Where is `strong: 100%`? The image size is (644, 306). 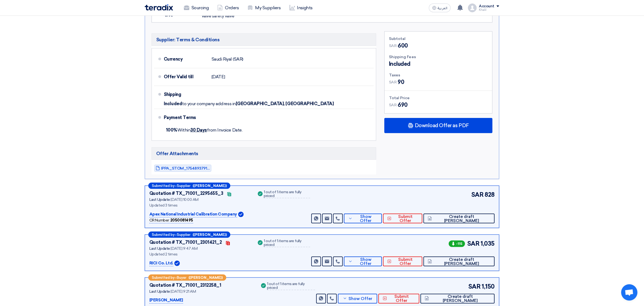 strong: 100% is located at coordinates (172, 130).